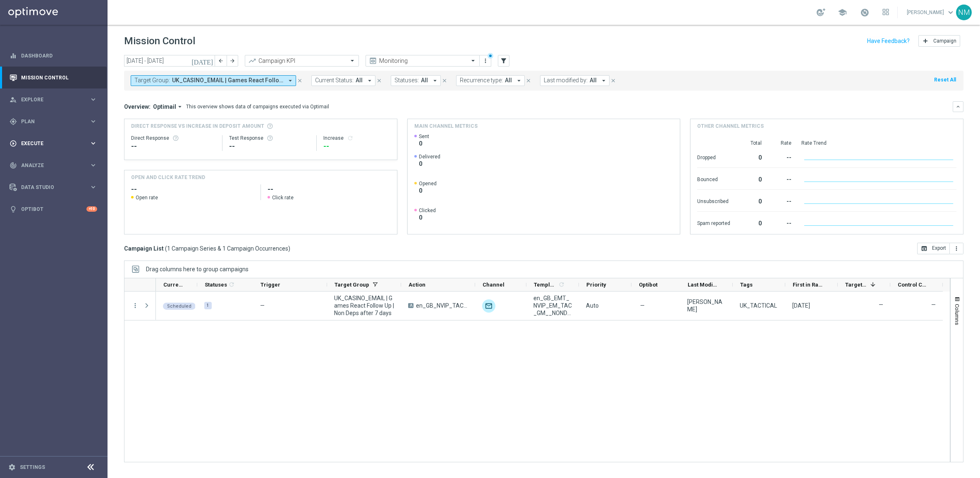 This screenshot has width=980, height=478. I want to click on span: Recurrence type:, so click(481, 80).